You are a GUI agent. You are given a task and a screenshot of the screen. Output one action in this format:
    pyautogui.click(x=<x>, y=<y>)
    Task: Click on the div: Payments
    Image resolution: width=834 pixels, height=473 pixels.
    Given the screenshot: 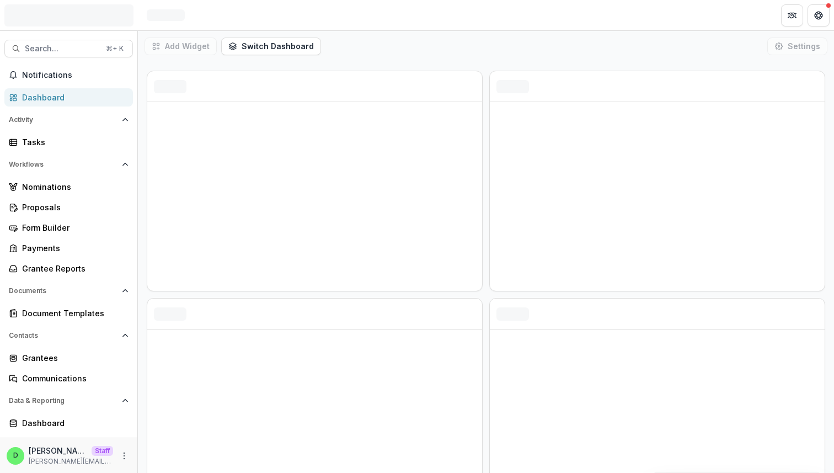 What is the action you would take?
    pyautogui.click(x=73, y=248)
    